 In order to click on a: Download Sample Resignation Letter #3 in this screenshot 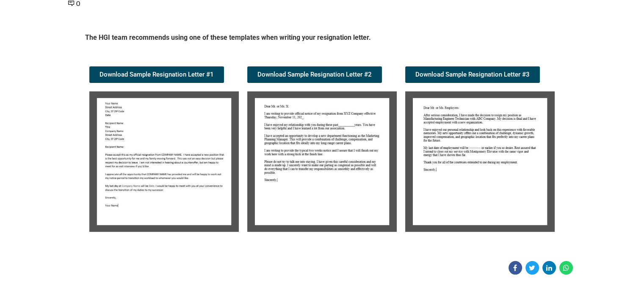, I will do `click(472, 74)`.